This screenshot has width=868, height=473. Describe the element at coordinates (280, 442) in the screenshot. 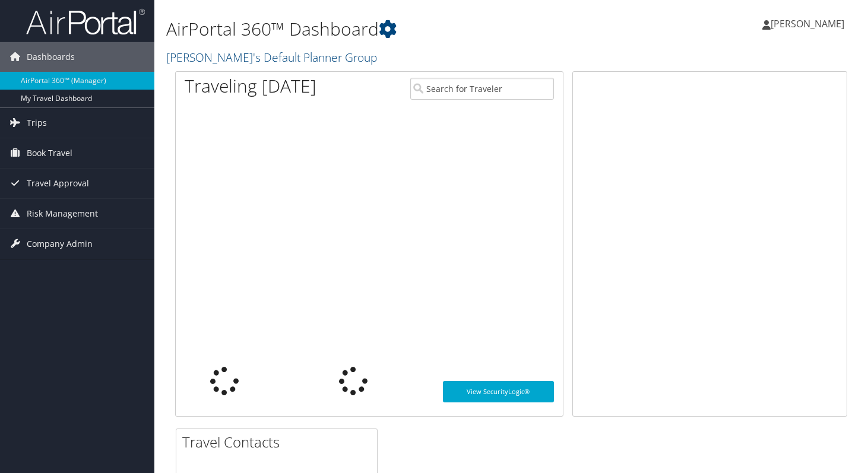

I see `h2: Travel Contacts` at that location.